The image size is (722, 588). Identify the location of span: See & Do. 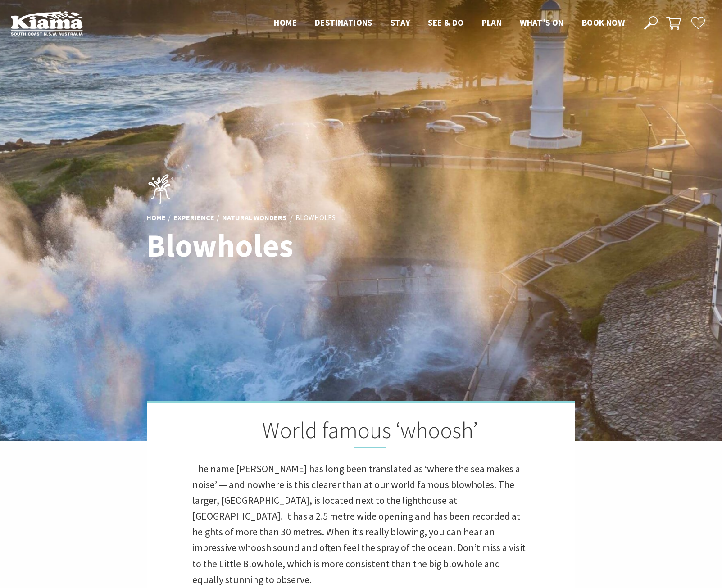
(445, 22).